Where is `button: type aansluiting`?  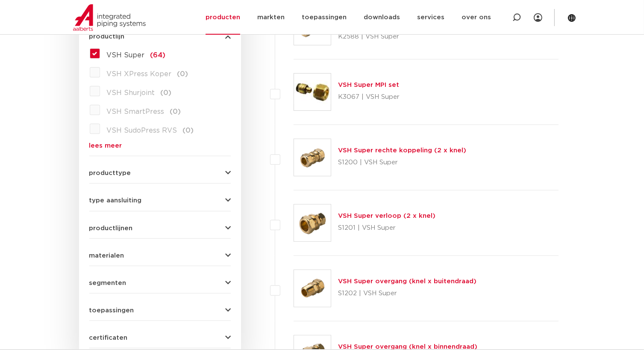 button: type aansluiting is located at coordinates (160, 200).